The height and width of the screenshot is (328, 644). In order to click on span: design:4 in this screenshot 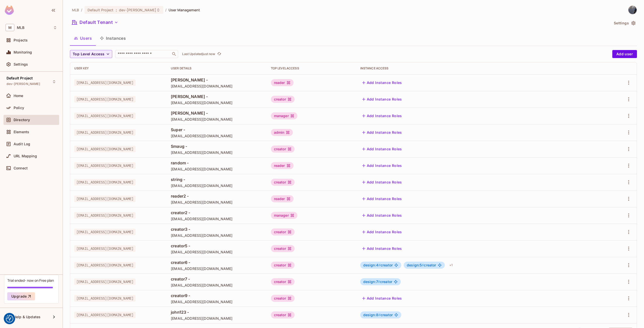, I will do `click(372, 265)`.